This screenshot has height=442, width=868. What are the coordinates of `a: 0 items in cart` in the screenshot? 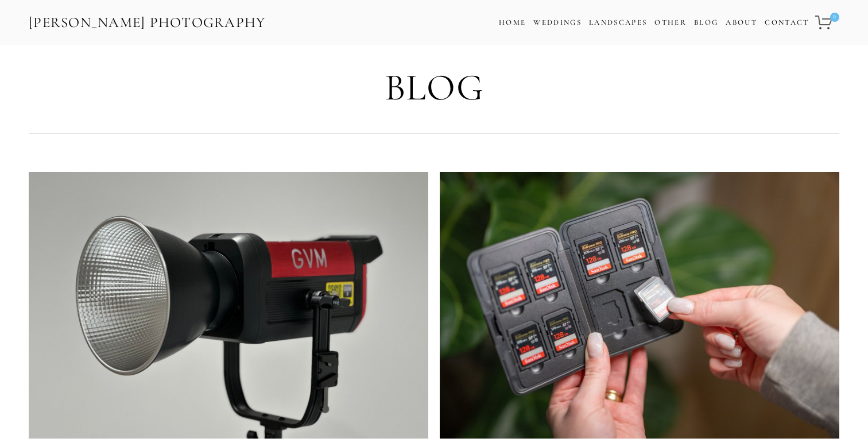 It's located at (827, 22).